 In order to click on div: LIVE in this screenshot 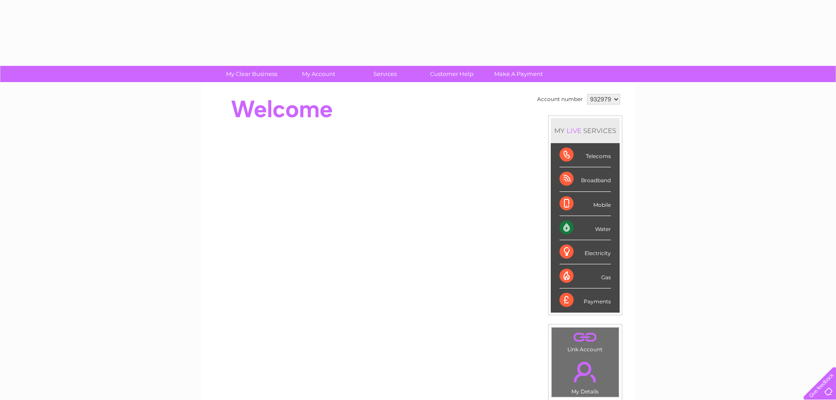, I will do `click(574, 130)`.